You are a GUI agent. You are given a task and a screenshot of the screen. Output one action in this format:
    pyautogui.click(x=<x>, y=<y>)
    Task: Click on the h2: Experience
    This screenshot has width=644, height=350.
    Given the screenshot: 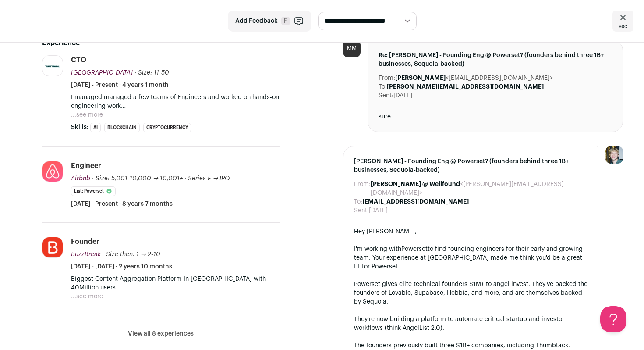 What is the action you would take?
    pyautogui.click(x=161, y=43)
    